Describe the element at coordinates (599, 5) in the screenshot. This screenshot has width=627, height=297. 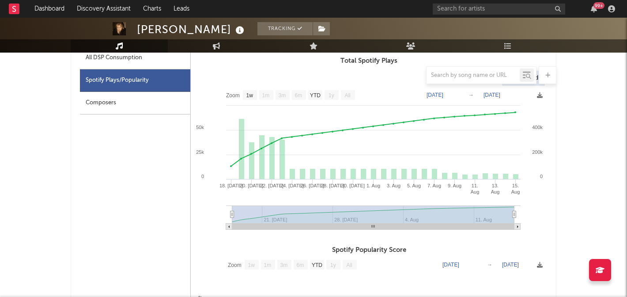
I see `div: 99 +` at that location.